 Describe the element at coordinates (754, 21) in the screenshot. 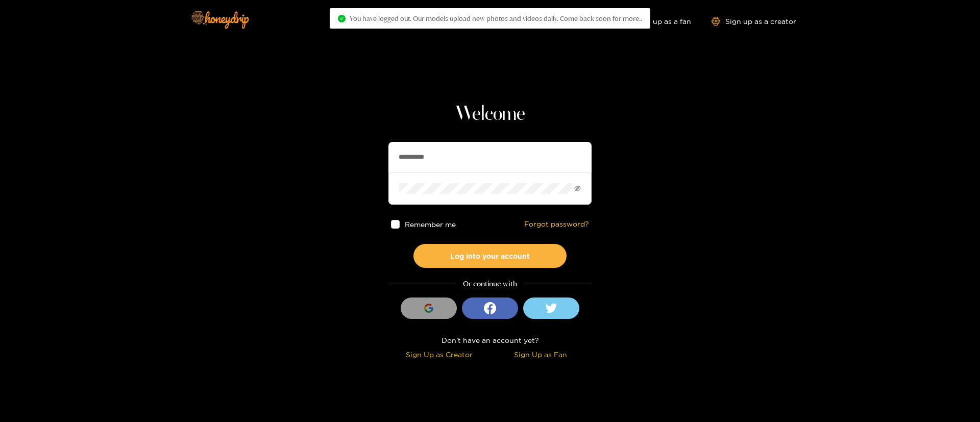

I see `a: Sign up as a creator` at that location.